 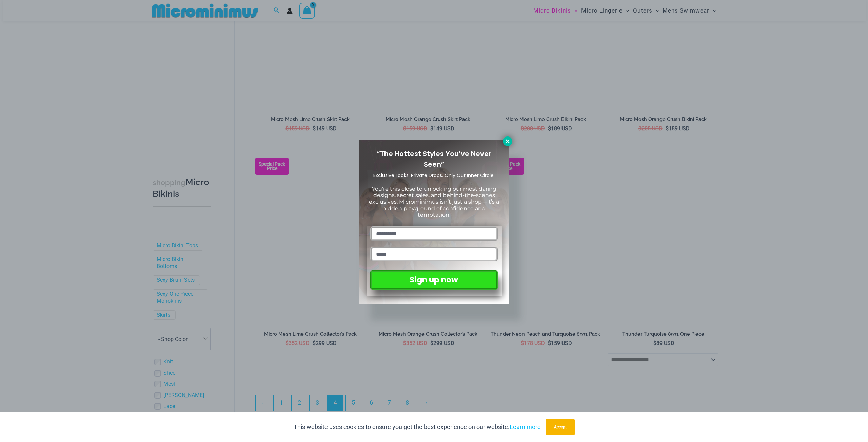 I want to click on button: Close, so click(x=508, y=141).